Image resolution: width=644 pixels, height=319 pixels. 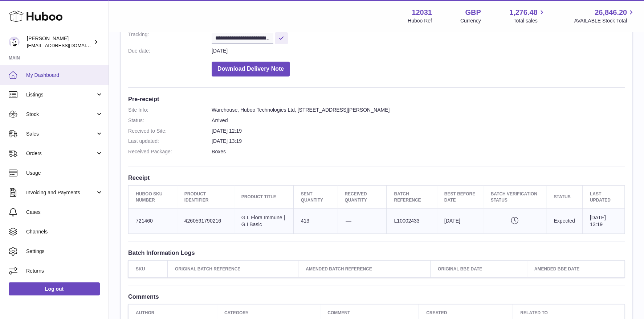 What do you see at coordinates (205, 220) in the screenshot?
I see `td: 4260591790216` at bounding box center [205, 220].